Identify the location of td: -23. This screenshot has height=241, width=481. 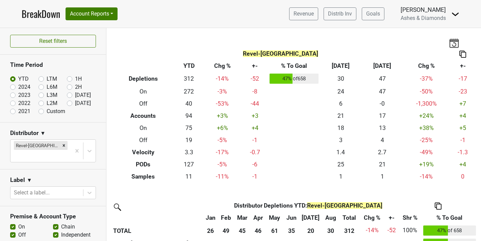
(463, 92).